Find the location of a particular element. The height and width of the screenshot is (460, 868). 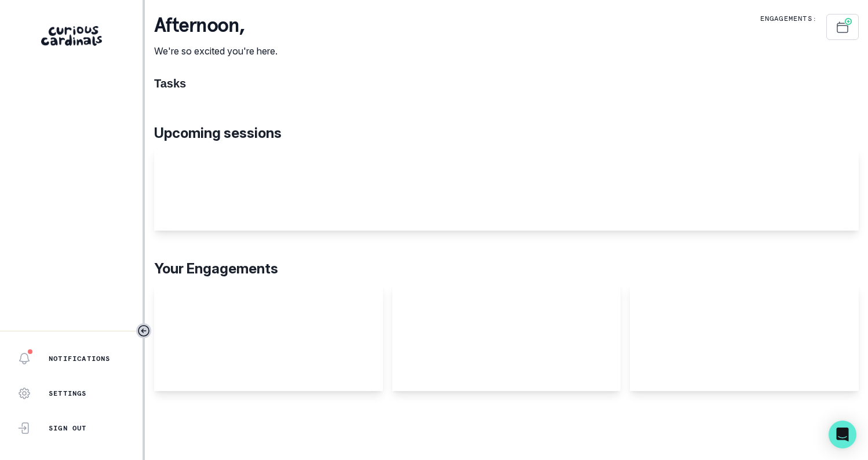

p: afternoon , is located at coordinates (216, 26).